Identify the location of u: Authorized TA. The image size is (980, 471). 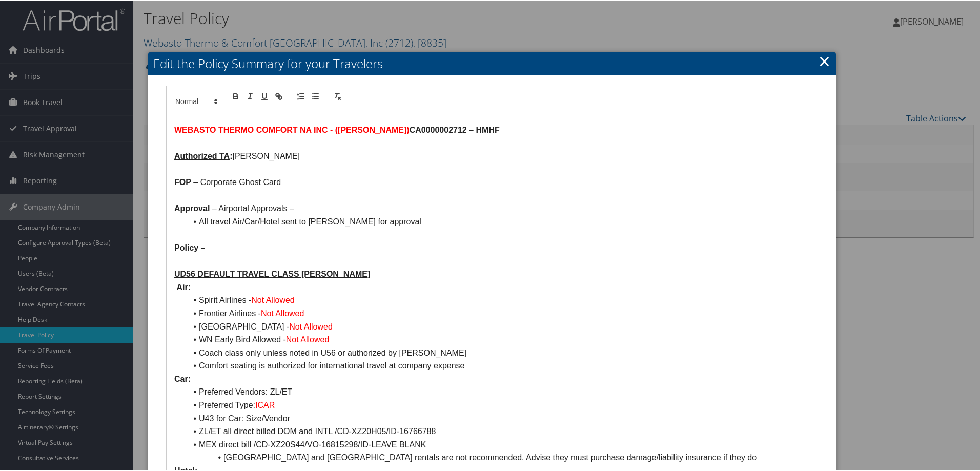
(202, 155).